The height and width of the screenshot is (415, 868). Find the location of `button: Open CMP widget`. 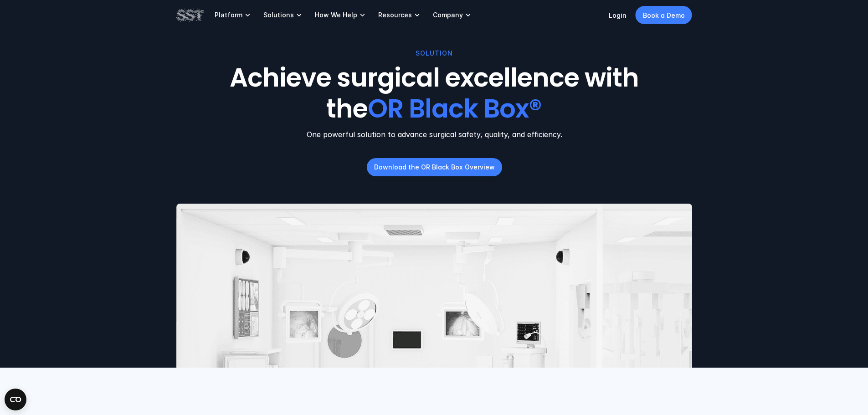

button: Open CMP widget is located at coordinates (16, 399).